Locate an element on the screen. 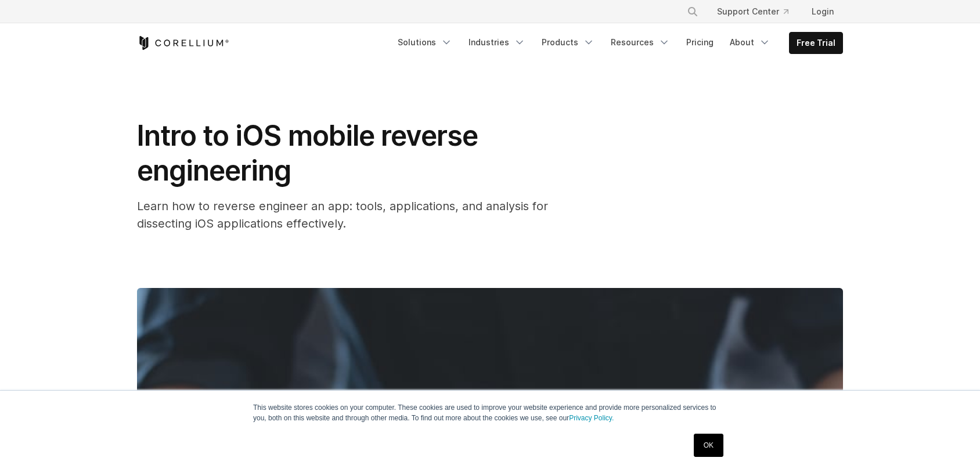 The width and height of the screenshot is (980, 472). a: Login is located at coordinates (823, 12).